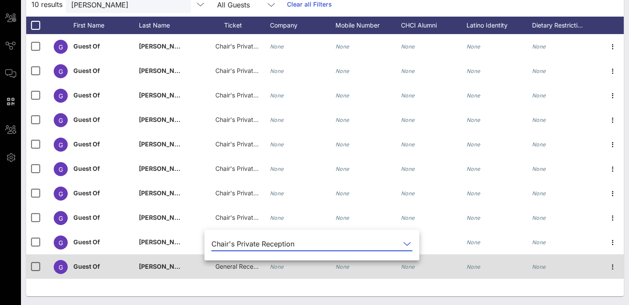  Describe the element at coordinates (499, 25) in the screenshot. I see `div: Latino Identity` at that location.